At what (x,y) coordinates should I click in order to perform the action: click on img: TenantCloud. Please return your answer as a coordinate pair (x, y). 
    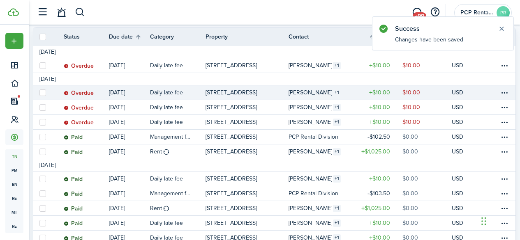
    Looking at the image, I should click on (13, 12).